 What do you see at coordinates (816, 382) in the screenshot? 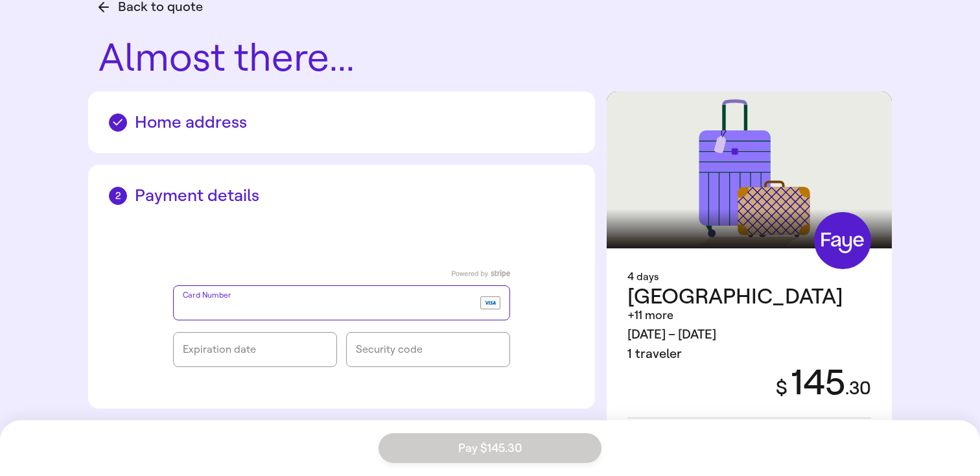
I see `div: 145` at bounding box center [816, 382].